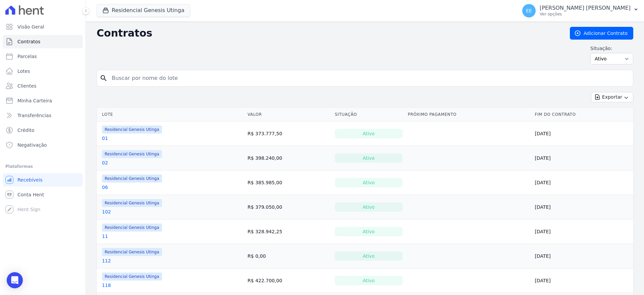 The height and width of the screenshot is (295, 644). I want to click on span: Visão Geral, so click(31, 27).